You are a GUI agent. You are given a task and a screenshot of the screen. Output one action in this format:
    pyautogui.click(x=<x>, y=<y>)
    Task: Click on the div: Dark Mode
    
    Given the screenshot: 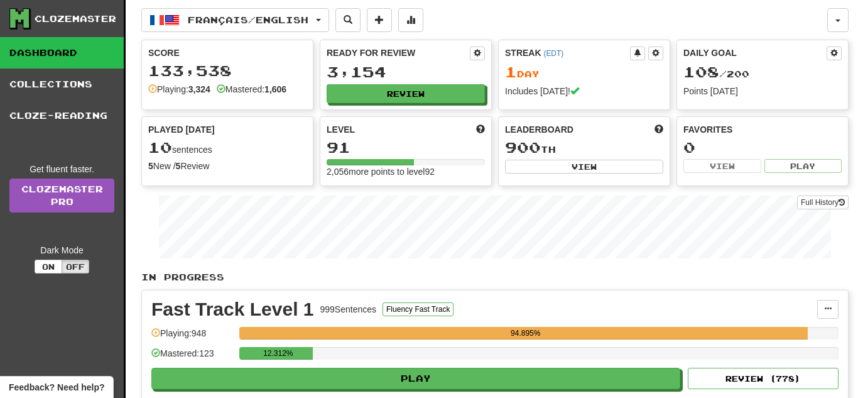 What is the action you would take?
    pyautogui.click(x=62, y=250)
    